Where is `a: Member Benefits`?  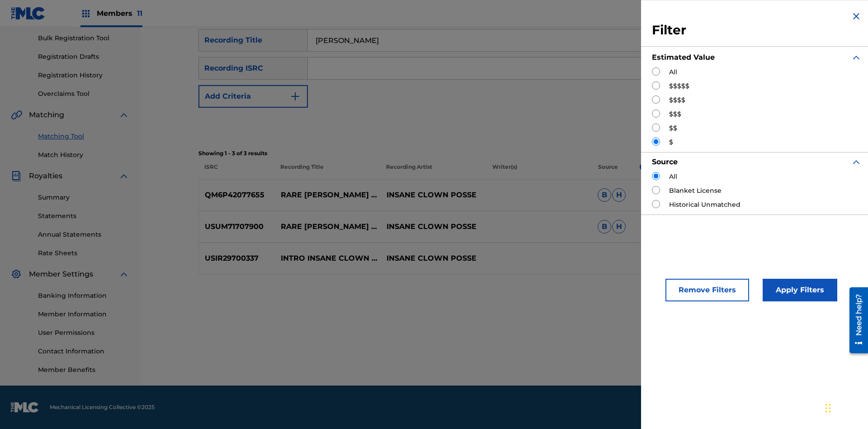
a: Member Benefits is located at coordinates (83, 369).